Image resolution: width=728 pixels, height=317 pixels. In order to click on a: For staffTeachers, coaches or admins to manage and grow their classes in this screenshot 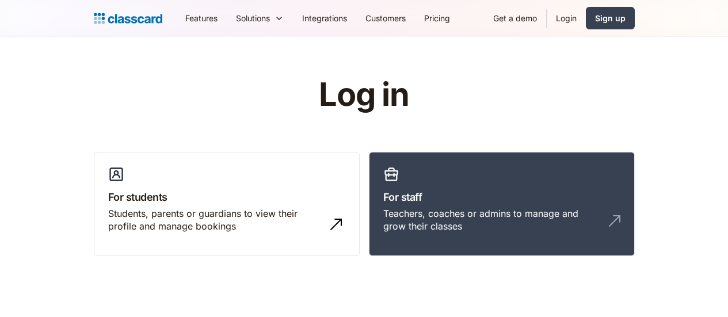, I will do `click(502, 204)`.